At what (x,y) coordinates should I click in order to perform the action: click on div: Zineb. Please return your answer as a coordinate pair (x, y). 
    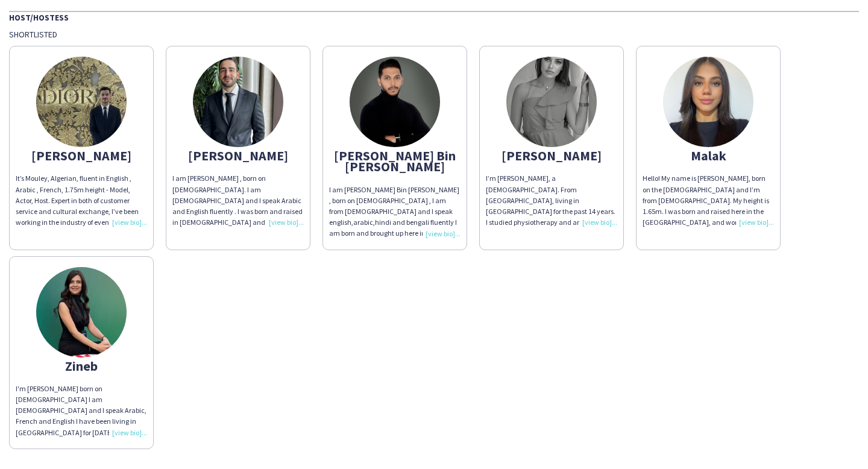
    Looking at the image, I should click on (81, 365).